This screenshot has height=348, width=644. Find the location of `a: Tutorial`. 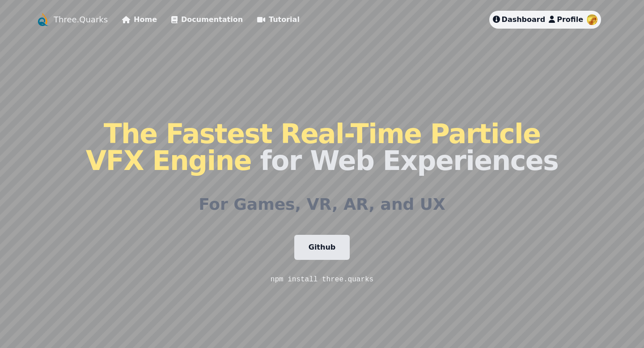

a: Tutorial is located at coordinates (278, 20).